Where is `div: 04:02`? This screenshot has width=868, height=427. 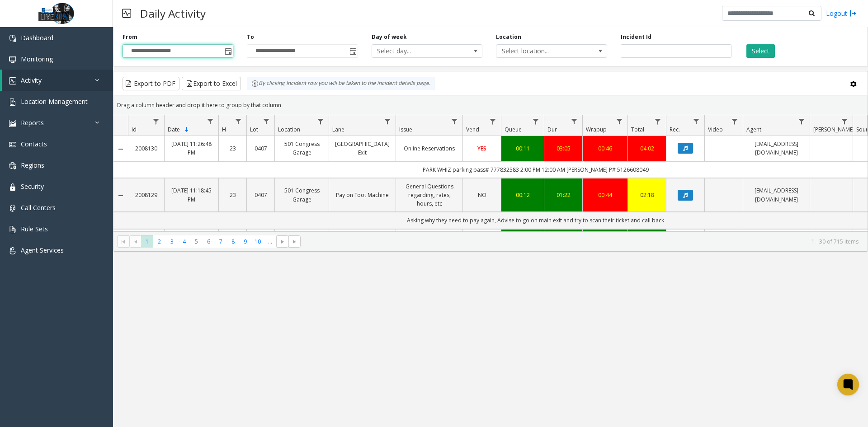 div: 04:02 is located at coordinates (647, 149).